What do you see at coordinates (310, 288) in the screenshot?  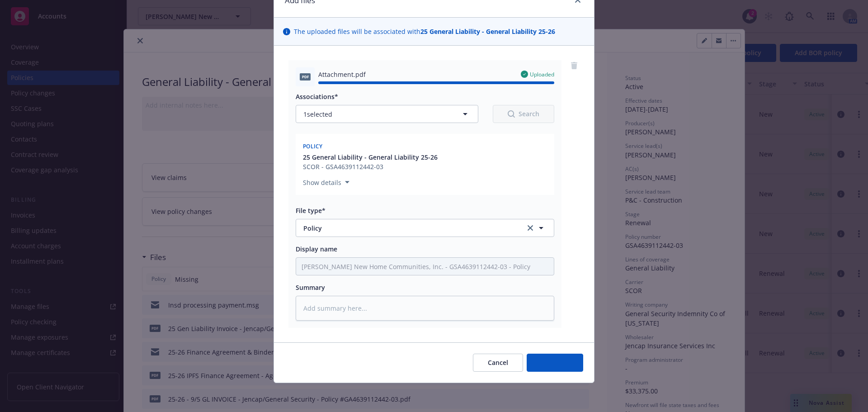 I see `span: Summary` at bounding box center [310, 288].